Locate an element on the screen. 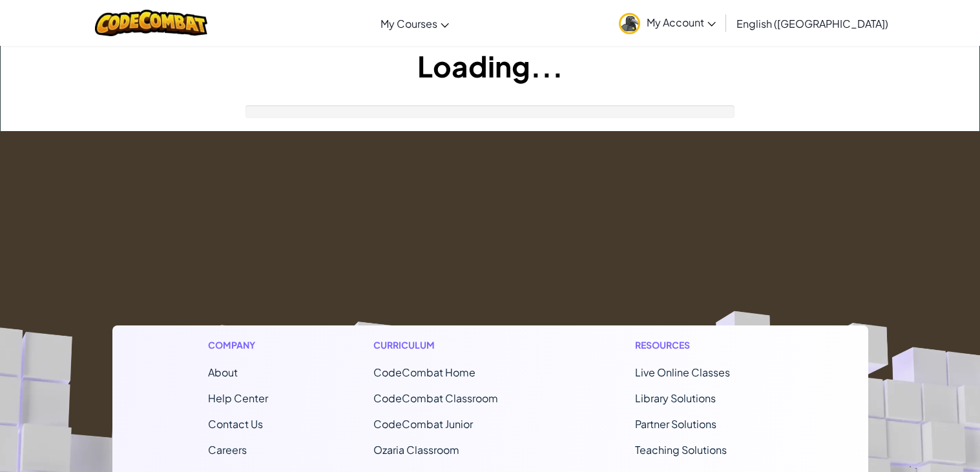 The image size is (980, 472). a: CodeCombat Classroom is located at coordinates (435, 398).